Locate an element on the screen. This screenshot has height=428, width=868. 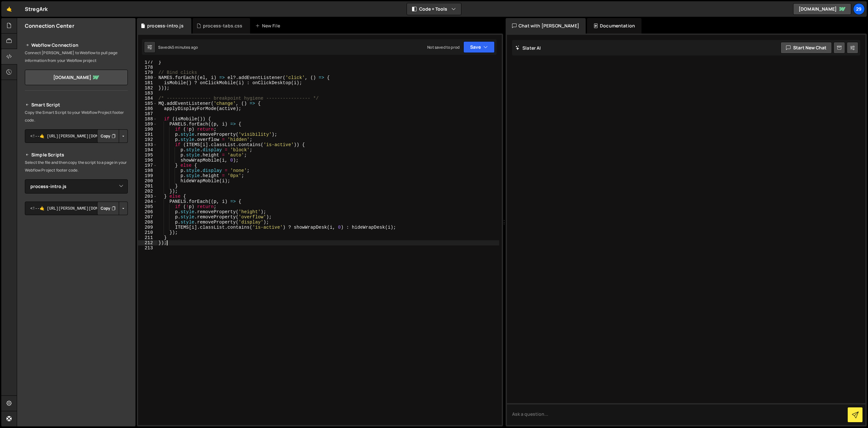
div: 208 is located at coordinates (147, 222).